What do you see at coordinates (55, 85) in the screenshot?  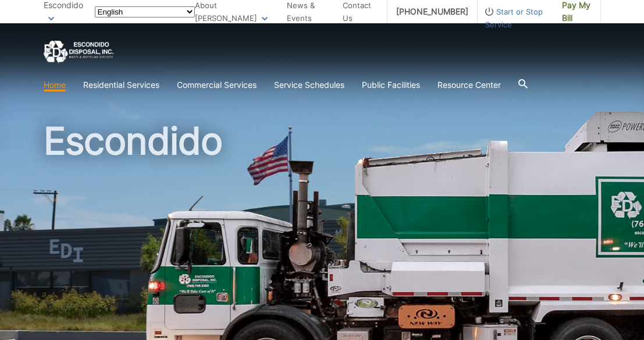 I see `a: Home` at bounding box center [55, 85].